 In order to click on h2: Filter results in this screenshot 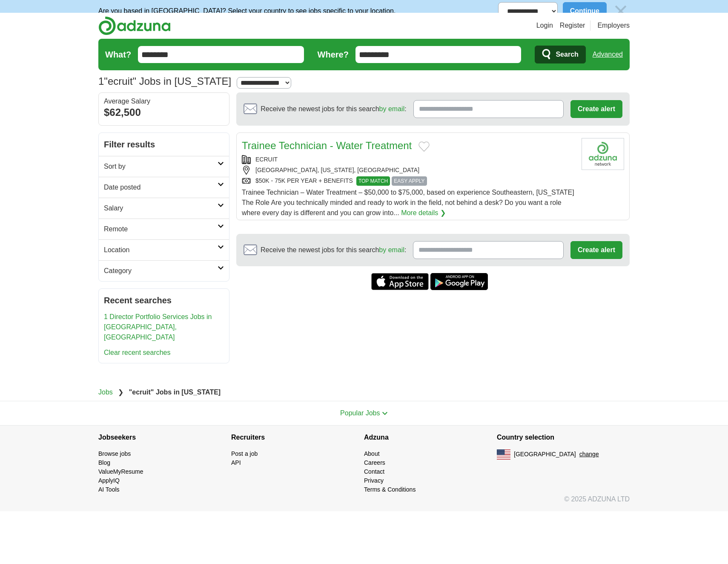, I will do `click(164, 145)`.